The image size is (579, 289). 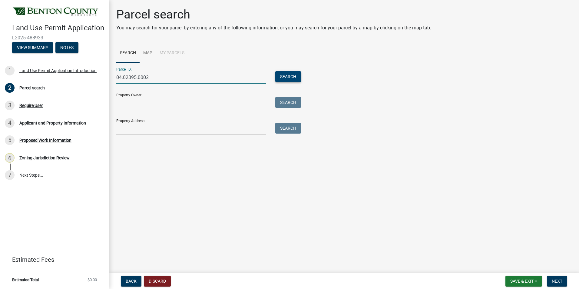 What do you see at coordinates (45, 140) in the screenshot?
I see `div: Proposed Work Information` at bounding box center [45, 140].